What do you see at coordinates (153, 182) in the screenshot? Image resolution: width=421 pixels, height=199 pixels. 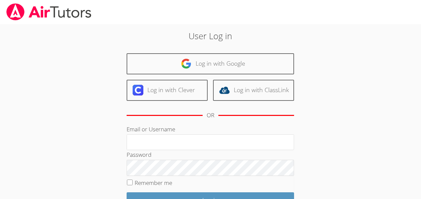 I see `label: Remember me` at bounding box center [153, 182].